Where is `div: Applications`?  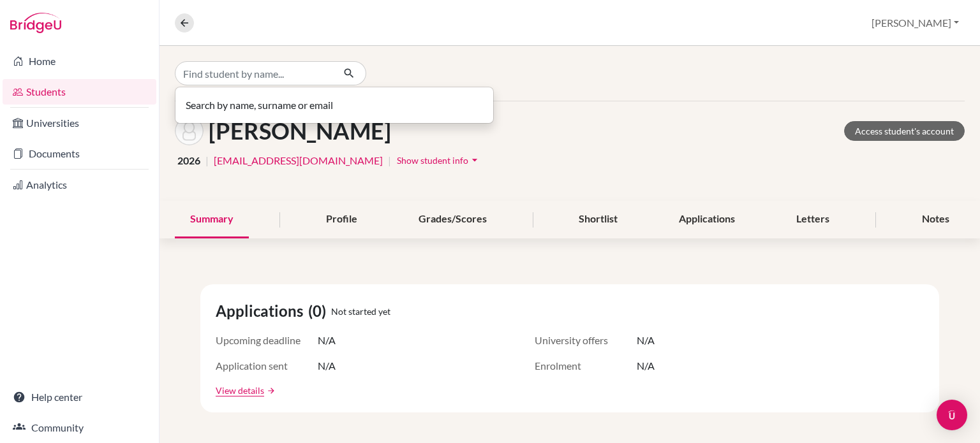
div: Applications is located at coordinates (707, 219).